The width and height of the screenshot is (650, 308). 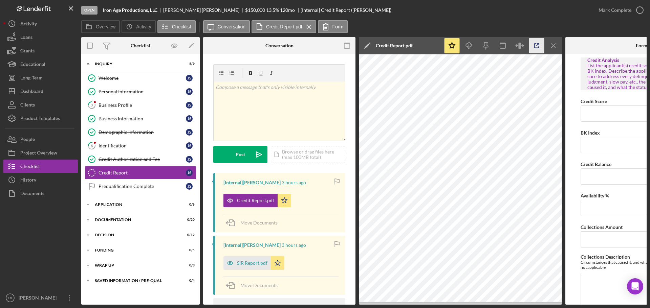 What do you see at coordinates (136, 220) in the screenshot?
I see `div: Documentation` at bounding box center [136, 220].